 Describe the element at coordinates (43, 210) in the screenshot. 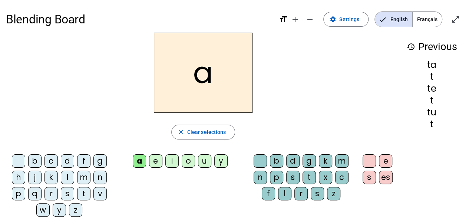

I see `div: w` at that location.